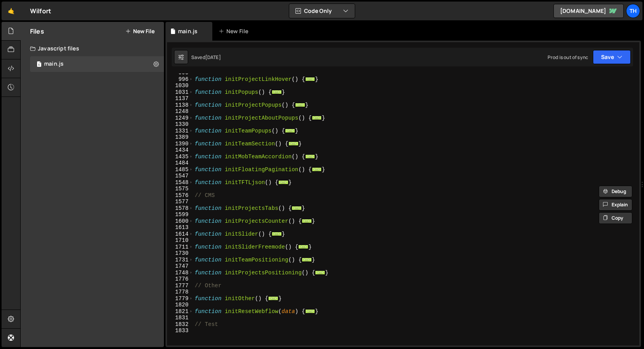 Image resolution: width=644 pixels, height=349 pixels. I want to click on div: 1138, so click(180, 105).